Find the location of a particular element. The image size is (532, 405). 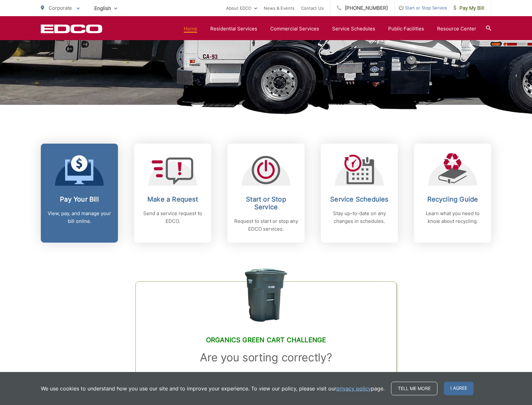

h2: Service Schedules is located at coordinates (359, 199).